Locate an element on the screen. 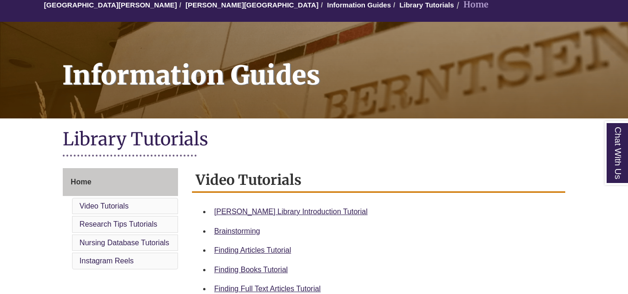 The width and height of the screenshot is (628, 294). a: Library Tutorials is located at coordinates (426, 5).